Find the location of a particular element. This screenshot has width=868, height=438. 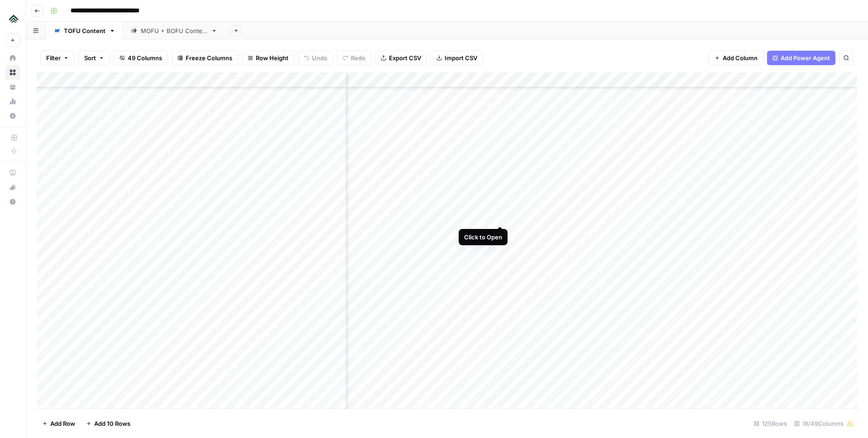

button: Sort is located at coordinates (94, 58).